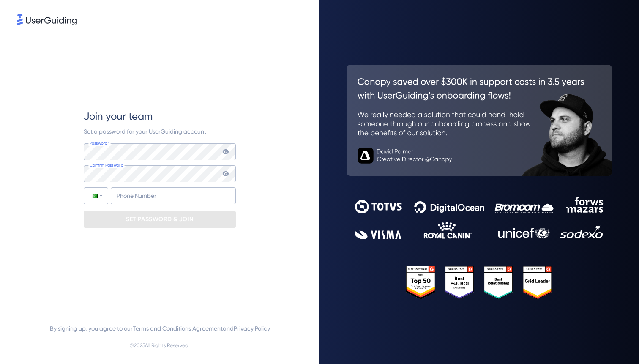 The image size is (639, 364). What do you see at coordinates (480, 218) in the screenshot?
I see `img: 9302ce2ac39453076f5bc0f2f2ca889b.svg` at bounding box center [480, 218].